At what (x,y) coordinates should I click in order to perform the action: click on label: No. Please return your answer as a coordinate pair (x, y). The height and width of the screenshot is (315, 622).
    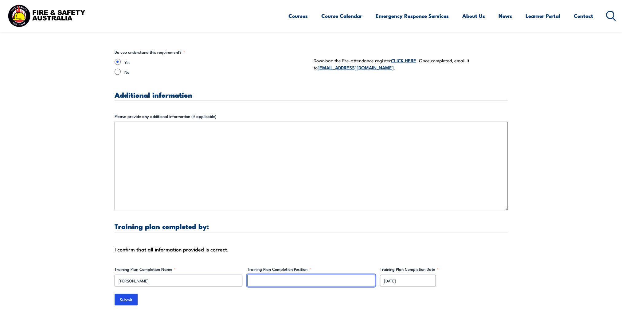
    Looking at the image, I should click on (217, 72).